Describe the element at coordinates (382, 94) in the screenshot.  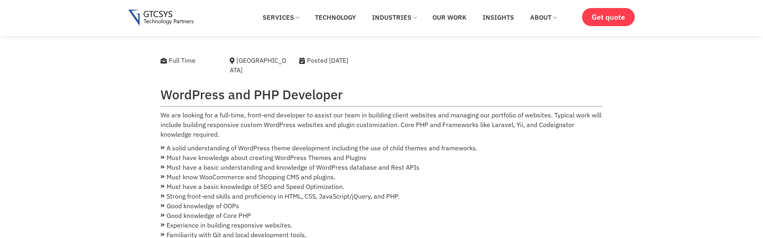
I see `h2: WordPress and PHP Developer` at that location.